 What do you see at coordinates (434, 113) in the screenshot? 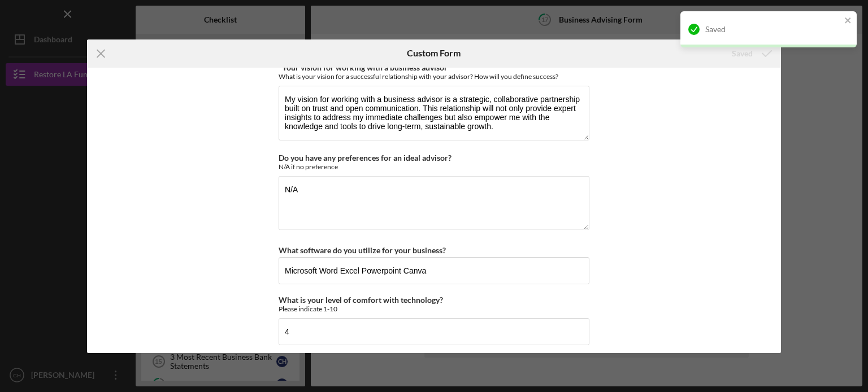
I see `textarea: My vision for working with a business advisor is a strategic, collaborative partnership built on ...` at bounding box center [434, 113].